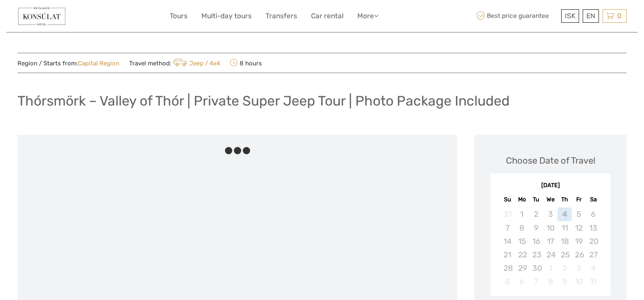  I want to click on div: Not available Saturday, September 20th, 2025, so click(593, 241).